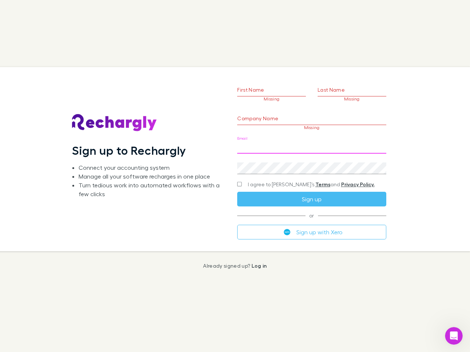  Describe the element at coordinates (311, 232) in the screenshot. I see `button: Sign up with Xero` at that location.